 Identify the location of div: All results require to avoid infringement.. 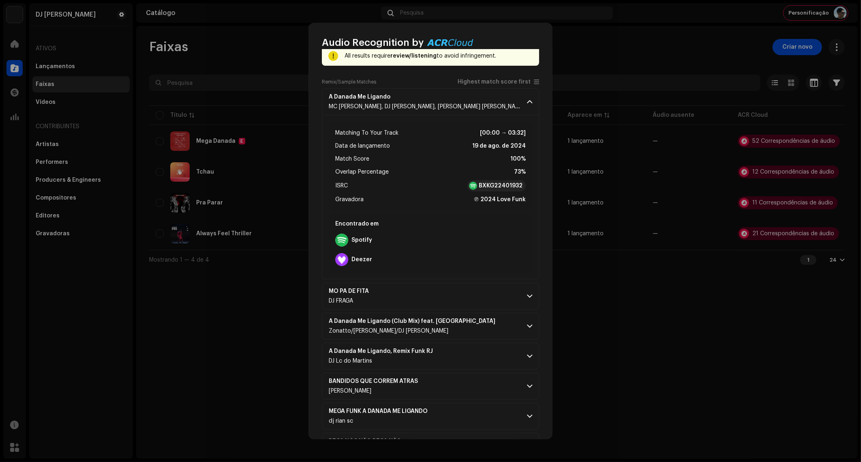
(439, 56).